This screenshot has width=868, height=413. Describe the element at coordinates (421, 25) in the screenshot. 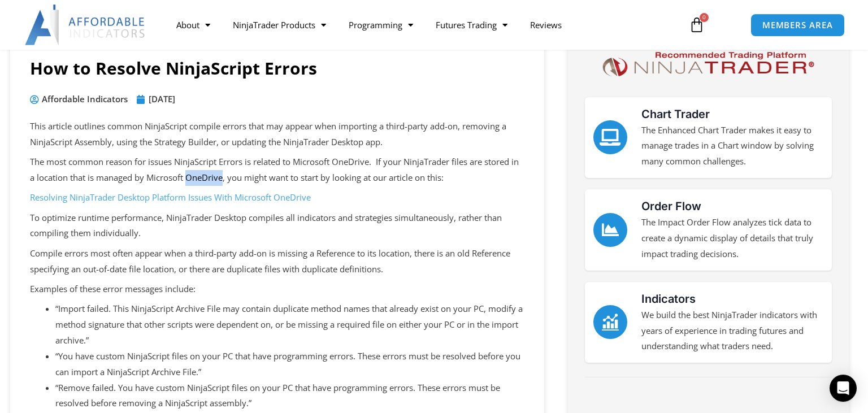

I see `nav: Menu` at that location.